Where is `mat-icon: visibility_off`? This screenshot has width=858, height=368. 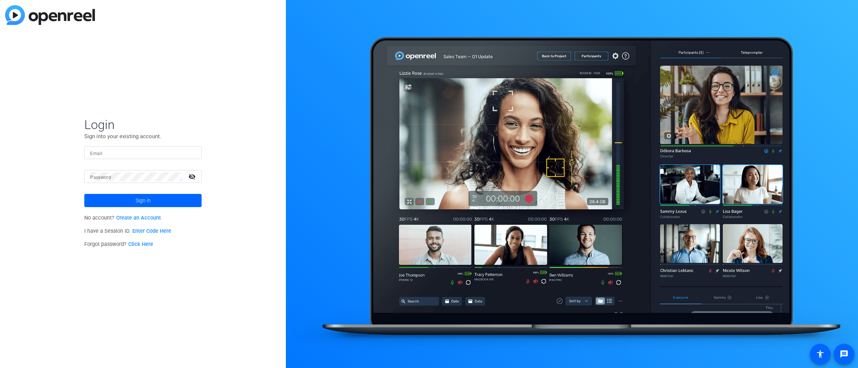 mat-icon: visibility_off is located at coordinates (193, 176).